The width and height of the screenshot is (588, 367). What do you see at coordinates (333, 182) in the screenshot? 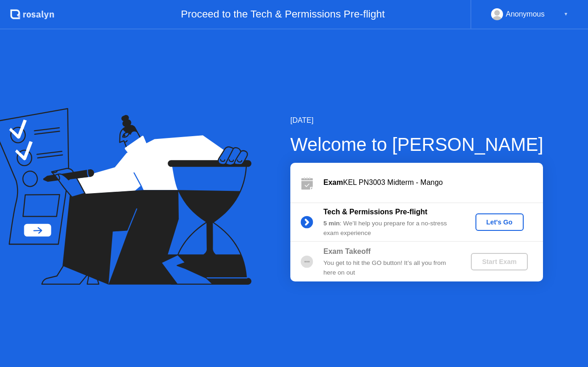
I see `b: Exam` at bounding box center [333, 182].